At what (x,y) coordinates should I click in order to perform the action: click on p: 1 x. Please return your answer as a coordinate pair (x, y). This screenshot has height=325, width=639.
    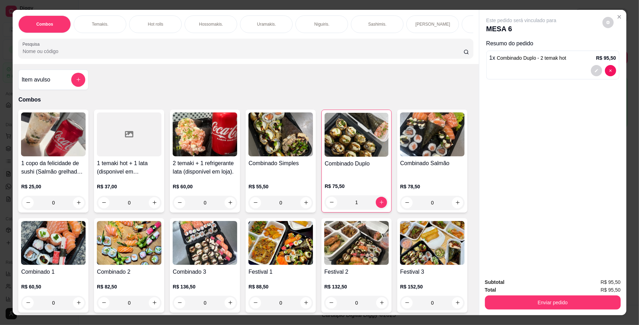
    Looking at the image, I should click on (528, 58).